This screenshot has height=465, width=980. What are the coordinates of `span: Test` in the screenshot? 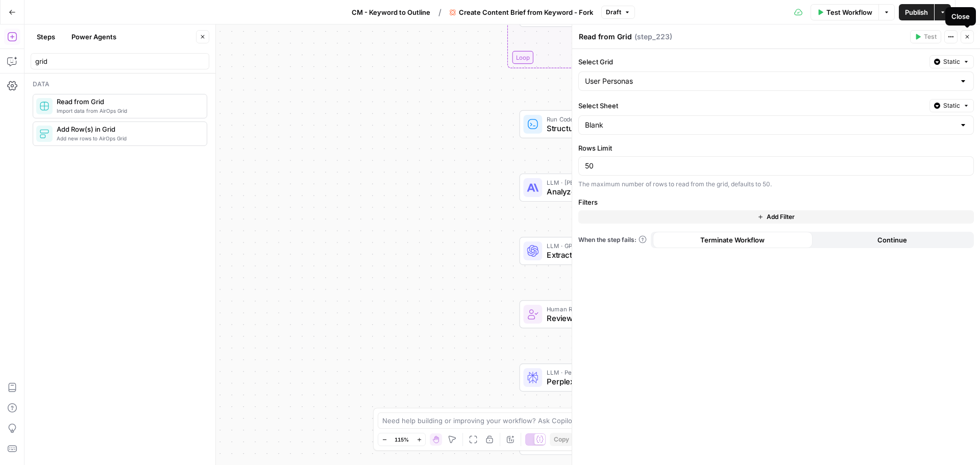 It's located at (931, 37).